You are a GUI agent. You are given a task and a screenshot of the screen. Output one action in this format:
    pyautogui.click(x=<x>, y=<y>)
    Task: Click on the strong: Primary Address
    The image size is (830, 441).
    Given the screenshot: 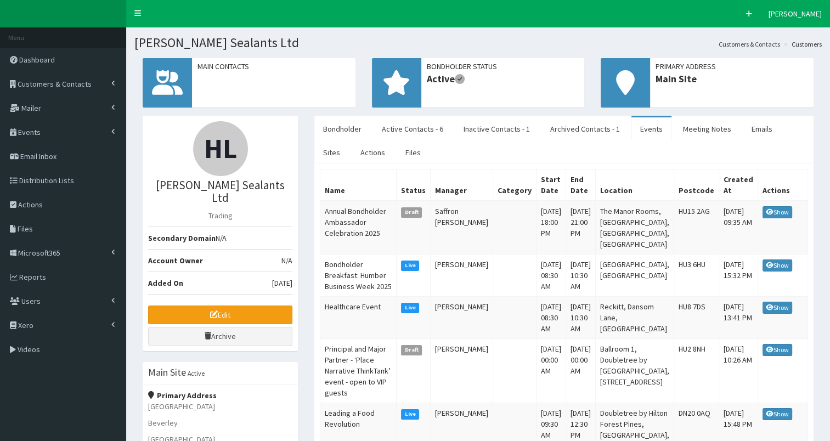 What is the action you would take?
    pyautogui.click(x=182, y=396)
    